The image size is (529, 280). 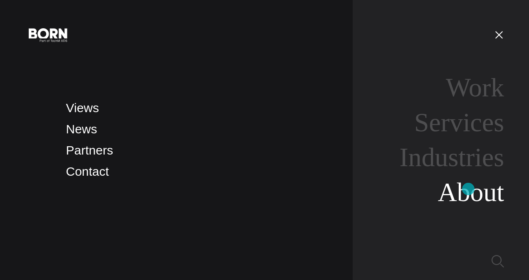 I want to click on a: News, so click(x=81, y=129).